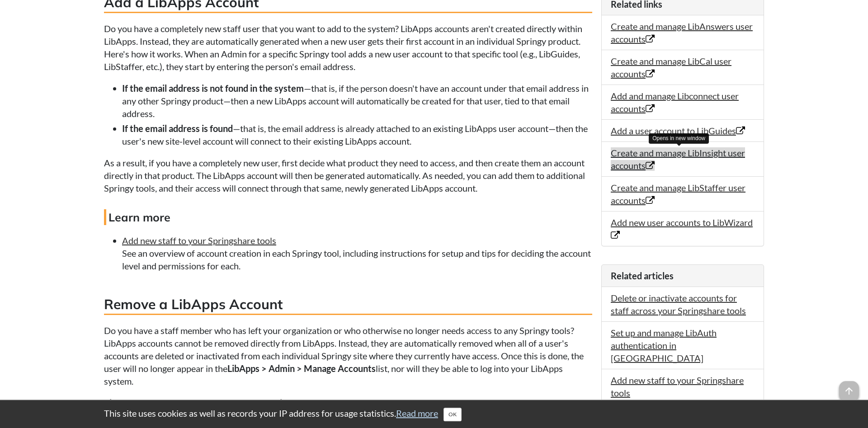  I want to click on div: Opens in new window, so click(678, 138).